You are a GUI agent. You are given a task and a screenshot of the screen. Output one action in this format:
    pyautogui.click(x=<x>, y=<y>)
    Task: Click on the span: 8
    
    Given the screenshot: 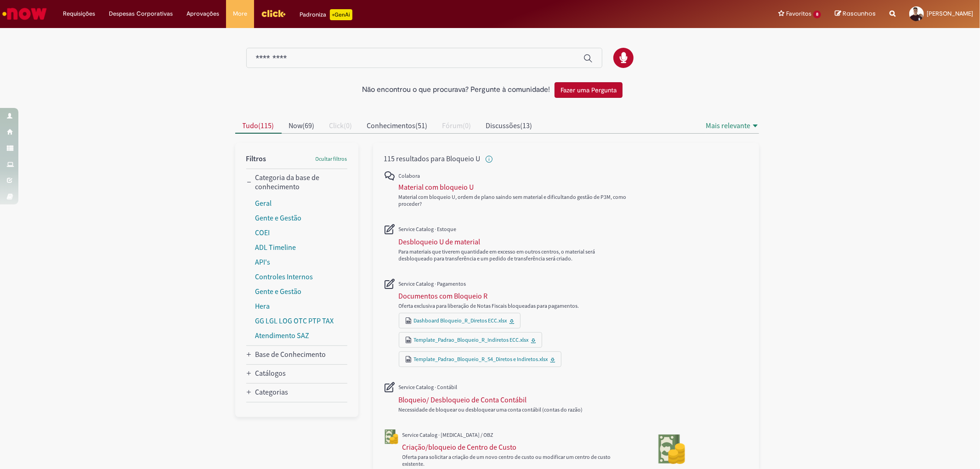 What is the action you would take?
    pyautogui.click(x=817, y=14)
    